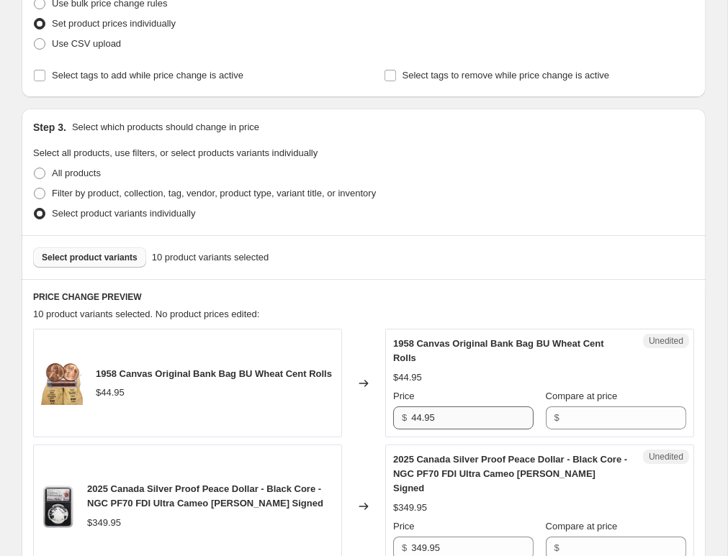  I want to click on h6: PRICE CHANGE PREVIEW, so click(363, 297).